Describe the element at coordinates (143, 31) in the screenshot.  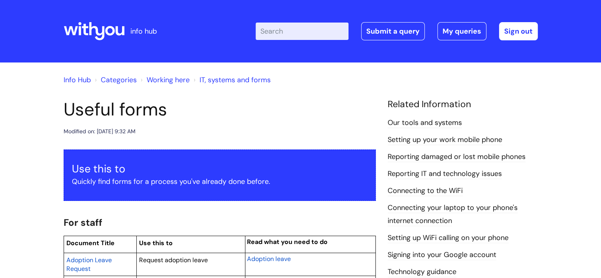
I see `p: info hub` at that location.